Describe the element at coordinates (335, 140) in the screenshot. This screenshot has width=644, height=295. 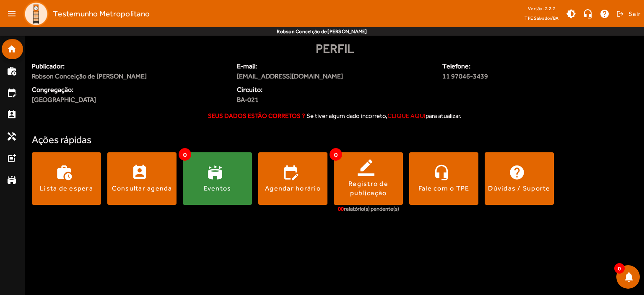
I see `h4: Ações rápidas` at that location.